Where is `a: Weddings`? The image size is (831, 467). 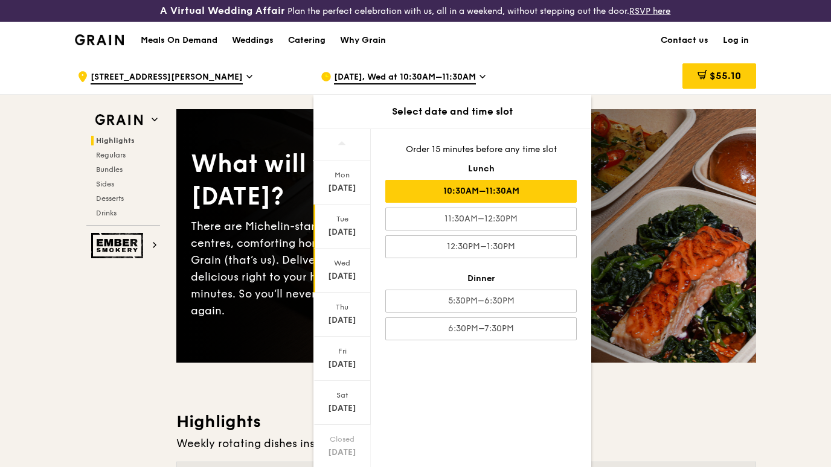 a: Weddings is located at coordinates (252, 40).